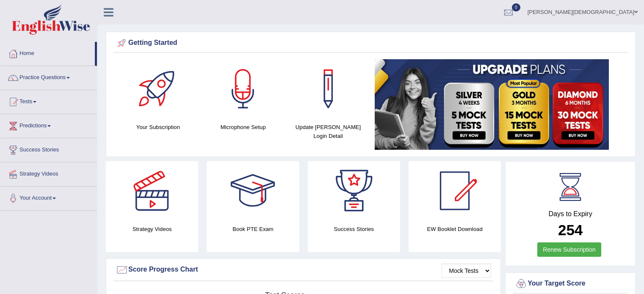  I want to click on span: 0, so click(516, 7).